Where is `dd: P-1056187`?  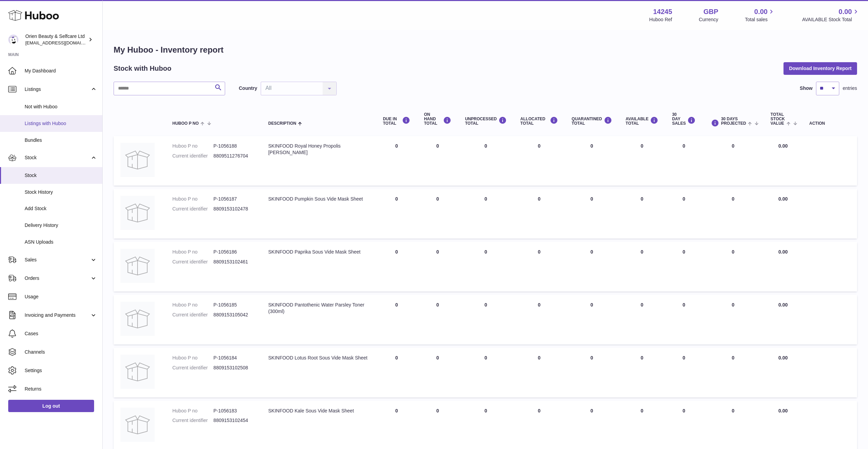
dd: P-1056187 is located at coordinates (234, 199).